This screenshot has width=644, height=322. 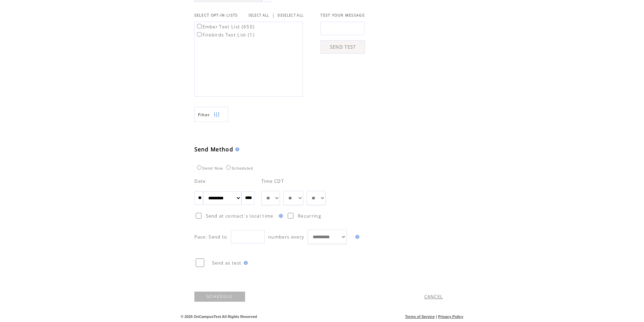 What do you see at coordinates (434, 297) in the screenshot?
I see `a: CANCEL` at bounding box center [434, 297].